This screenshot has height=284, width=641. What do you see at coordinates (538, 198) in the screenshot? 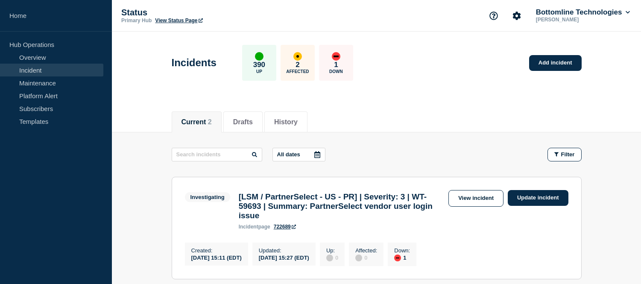
I see `a: Update incident` at bounding box center [538, 198].